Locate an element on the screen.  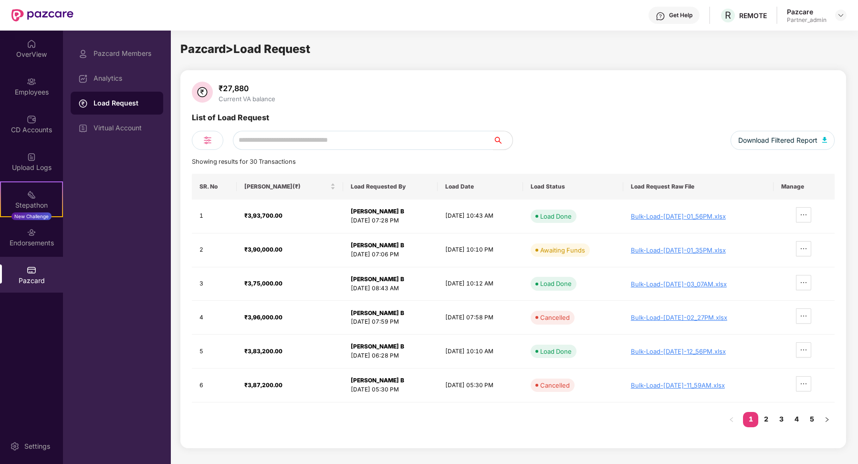
div: Pazcare is located at coordinates (806, 11).